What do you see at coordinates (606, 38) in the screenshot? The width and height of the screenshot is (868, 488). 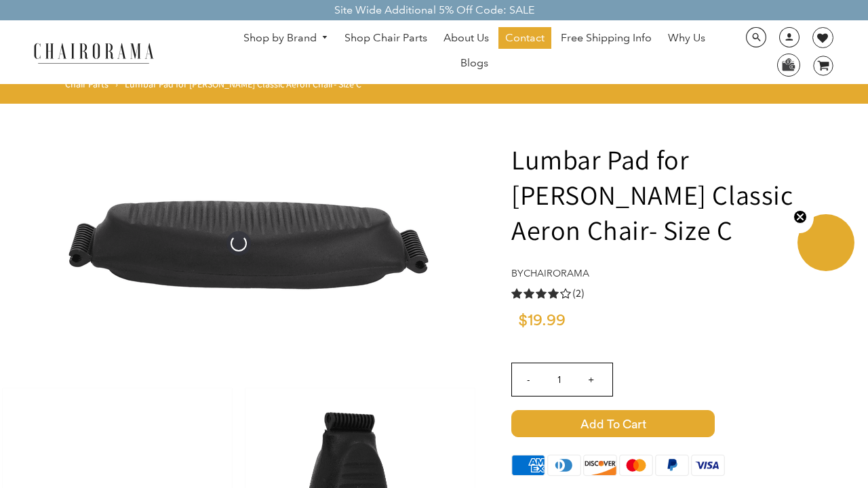 I see `span: Free Shipping Info` at bounding box center [606, 38].